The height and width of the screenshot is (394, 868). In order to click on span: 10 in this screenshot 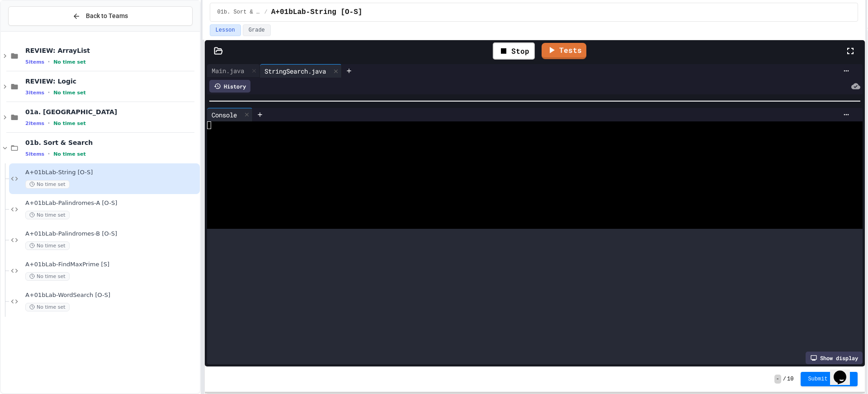, I will do `click(790, 380)`.